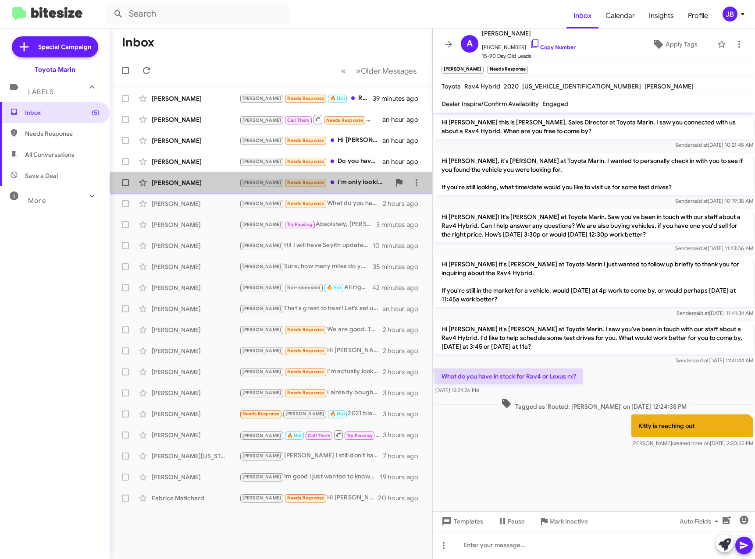  I want to click on button: Apply Tags, so click(674, 44).